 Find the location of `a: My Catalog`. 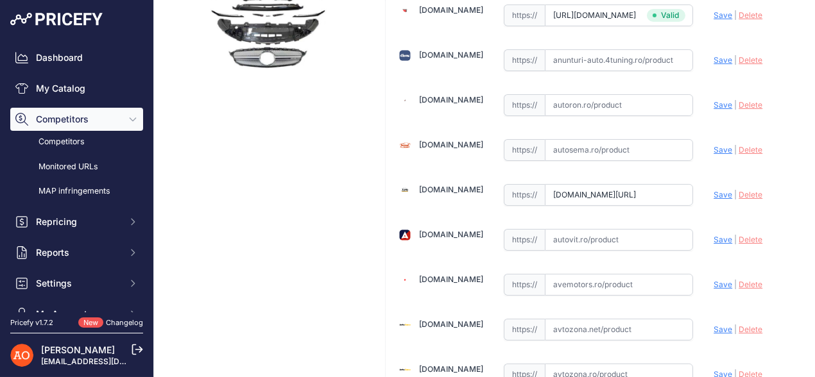

a: My Catalog is located at coordinates (76, 89).